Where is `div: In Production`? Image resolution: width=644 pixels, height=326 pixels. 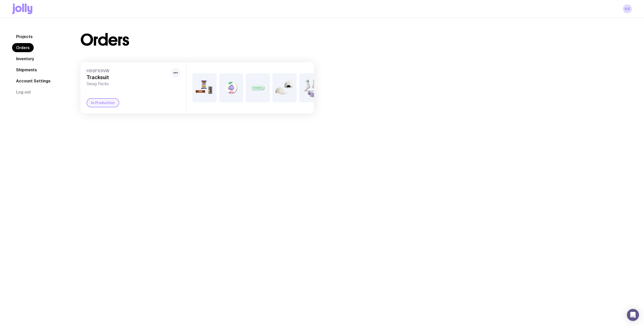
div: In Production is located at coordinates (103, 103).